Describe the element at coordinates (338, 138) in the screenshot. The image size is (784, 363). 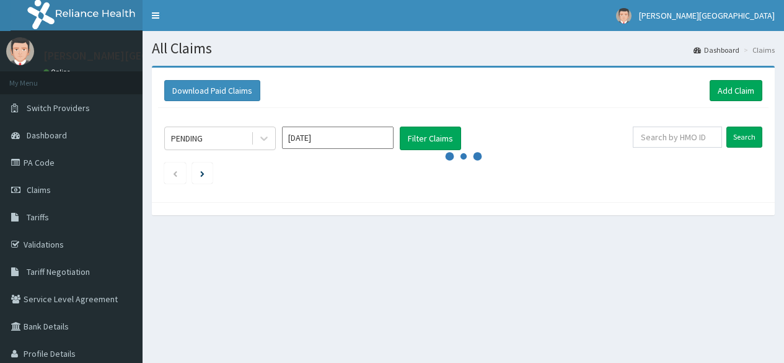
I see `input: Select Month and Year` at that location.